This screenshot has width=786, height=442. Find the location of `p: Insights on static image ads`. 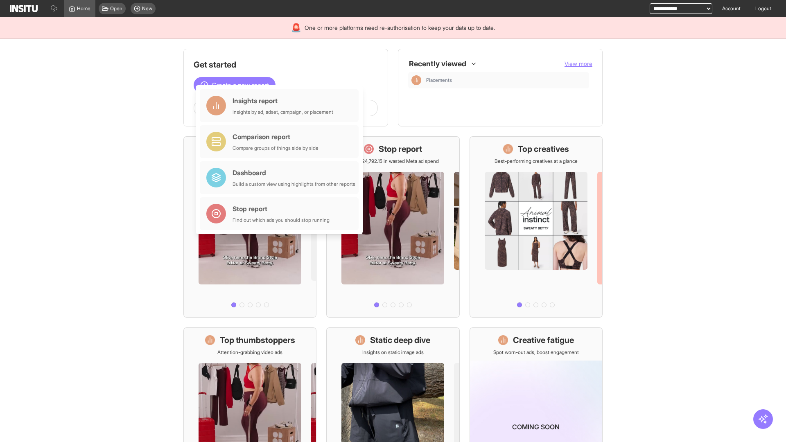

p: Insights on static image ads is located at coordinates (393, 352).